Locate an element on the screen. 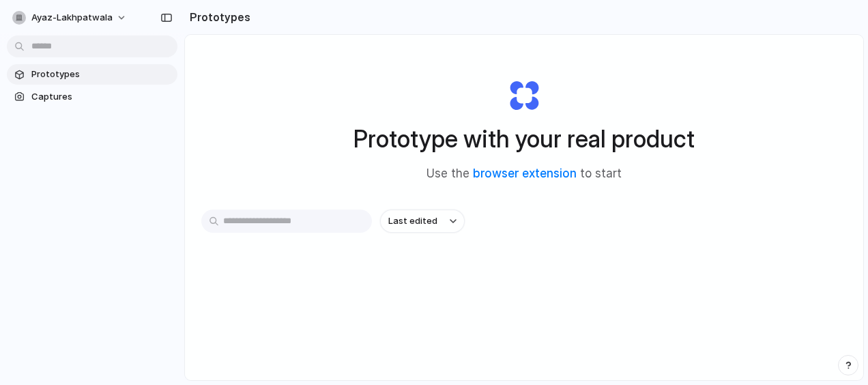  h1: Prototype with your real product is located at coordinates (524, 139).